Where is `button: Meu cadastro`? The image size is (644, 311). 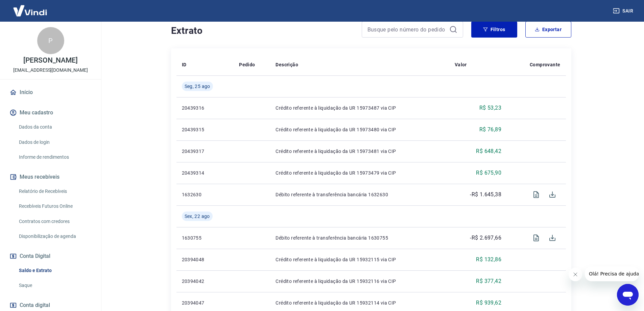
button: Meu cadastro is located at coordinates (51, 113).